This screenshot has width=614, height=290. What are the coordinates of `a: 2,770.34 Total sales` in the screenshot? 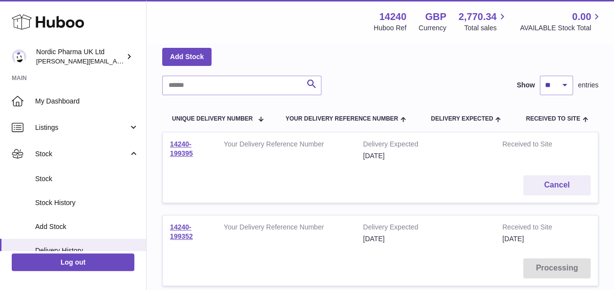 It's located at (483, 21).